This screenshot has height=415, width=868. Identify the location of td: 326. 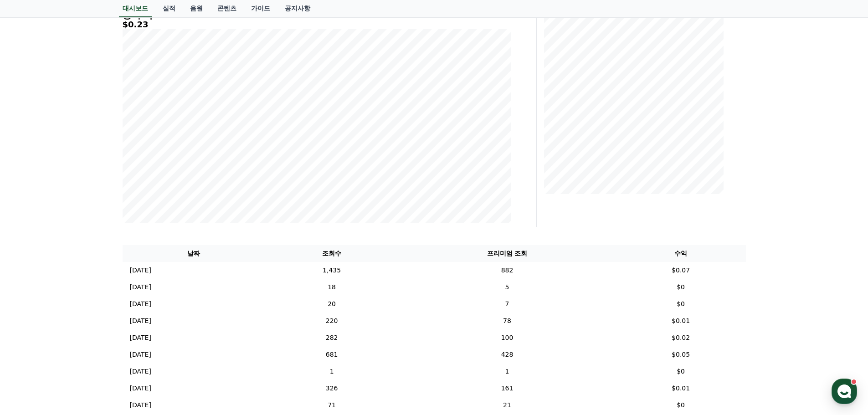
(332, 388).